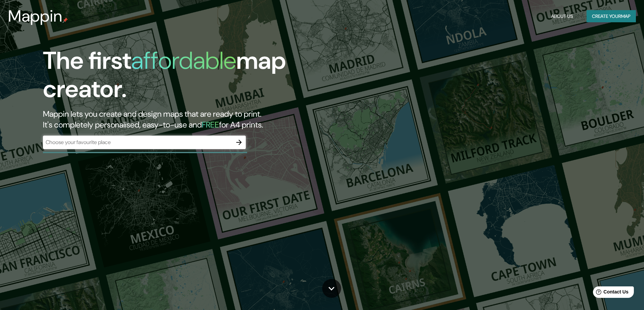 This screenshot has height=310, width=644. I want to click on h1: affordable, so click(183, 60).